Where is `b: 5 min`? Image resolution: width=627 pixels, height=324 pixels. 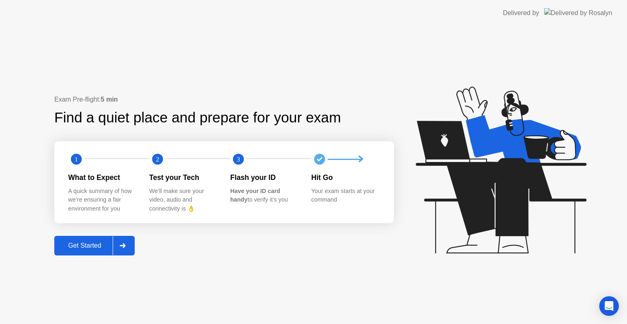
b: 5 min is located at coordinates (109, 99).